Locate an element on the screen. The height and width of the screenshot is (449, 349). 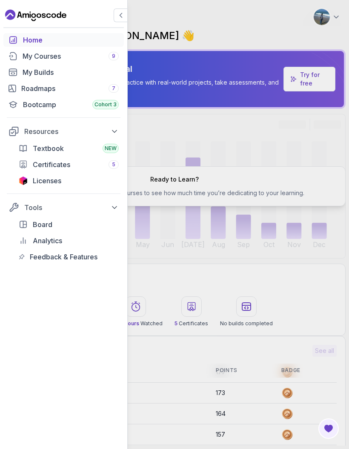
span: Board is located at coordinates (43, 225).